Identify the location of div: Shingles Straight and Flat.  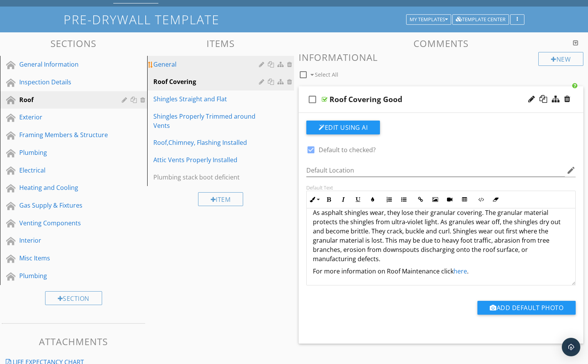
(207, 99).